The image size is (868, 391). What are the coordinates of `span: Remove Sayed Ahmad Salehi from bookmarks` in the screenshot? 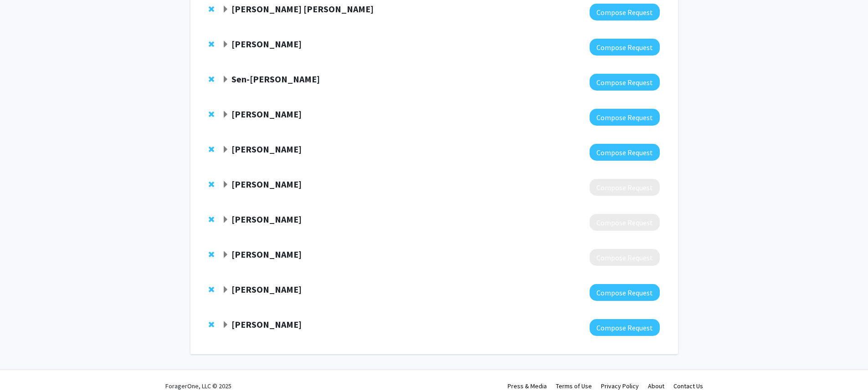 It's located at (211, 9).